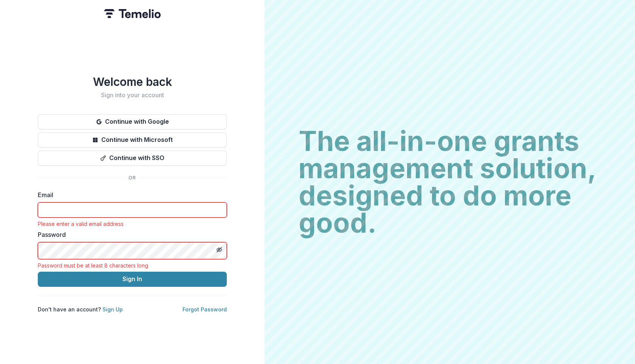 This screenshot has width=635, height=364. Describe the element at coordinates (130, 195) in the screenshot. I see `label: Email` at that location.